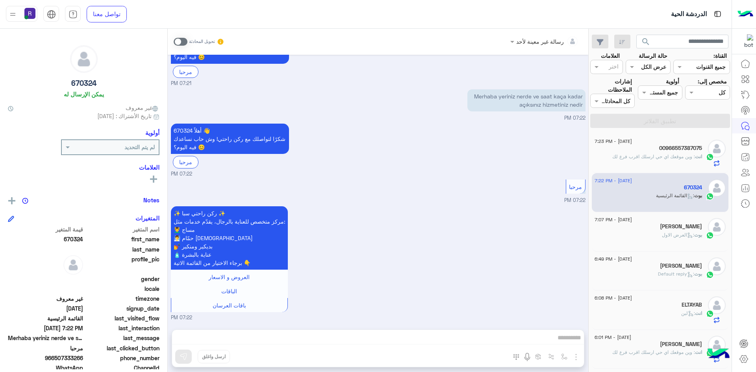 Image resolution: width=756 pixels, height=372 pixels. I want to click on h5: Talha Khan, so click(681, 266).